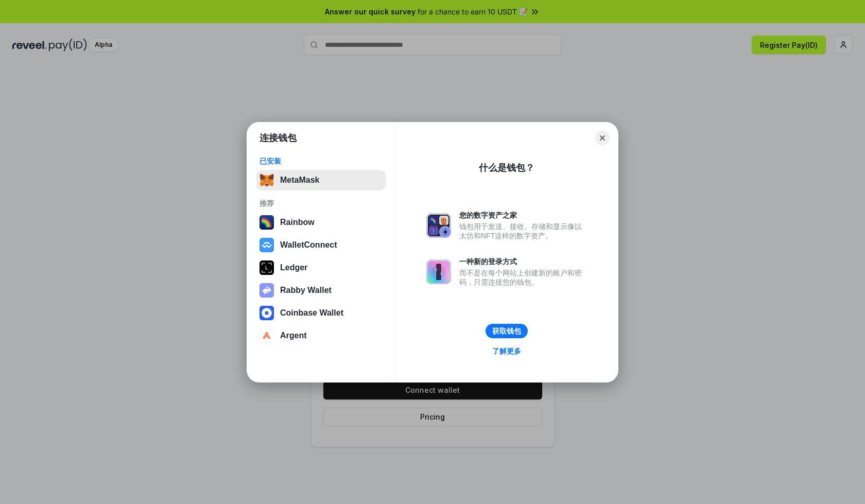 The height and width of the screenshot is (504, 865). What do you see at coordinates (321, 290) in the screenshot?
I see `button: Rabby Wallet` at bounding box center [321, 290].